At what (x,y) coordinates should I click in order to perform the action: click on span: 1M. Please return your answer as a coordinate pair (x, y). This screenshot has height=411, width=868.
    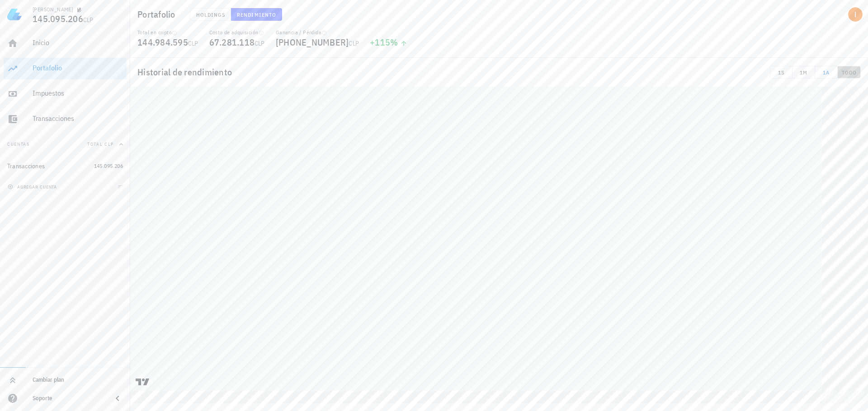
    Looking at the image, I should click on (803, 72).